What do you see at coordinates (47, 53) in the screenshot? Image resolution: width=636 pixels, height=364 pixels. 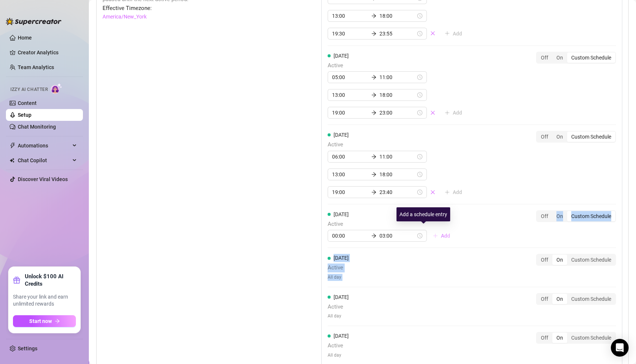 I see `a: Creator Analytics` at bounding box center [47, 53].